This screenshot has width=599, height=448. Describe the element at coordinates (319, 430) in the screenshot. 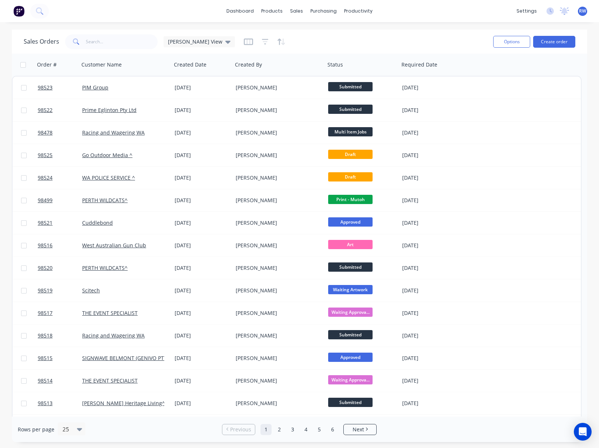

I see `a: Page 5` at that location.